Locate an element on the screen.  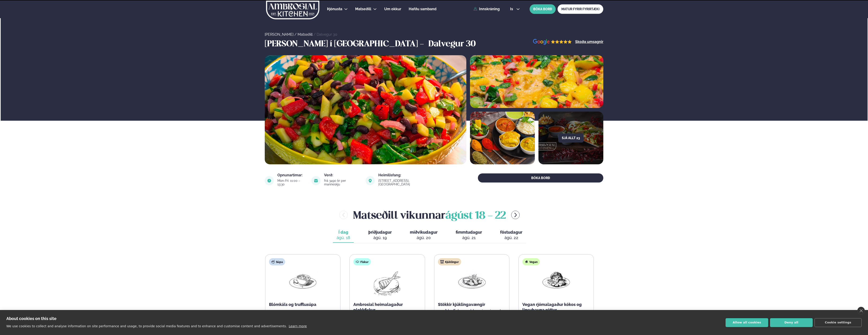
img: fish.png is located at coordinates (387, 284).